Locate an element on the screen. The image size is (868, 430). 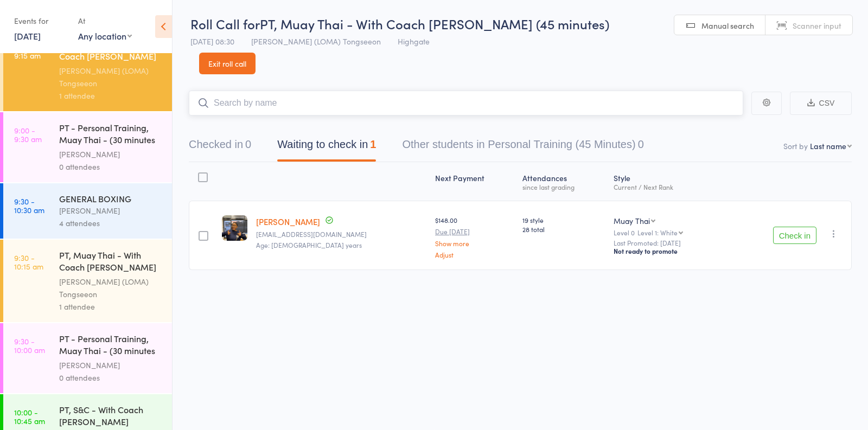
div: Last name is located at coordinates (828, 146).